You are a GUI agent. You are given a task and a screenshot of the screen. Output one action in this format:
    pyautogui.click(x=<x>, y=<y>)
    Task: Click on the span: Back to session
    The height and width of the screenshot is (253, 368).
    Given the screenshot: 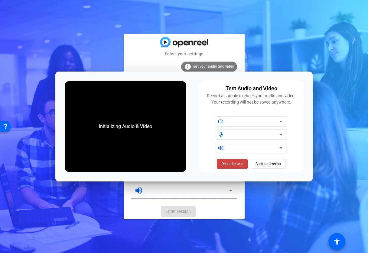 What is the action you would take?
    pyautogui.click(x=268, y=164)
    